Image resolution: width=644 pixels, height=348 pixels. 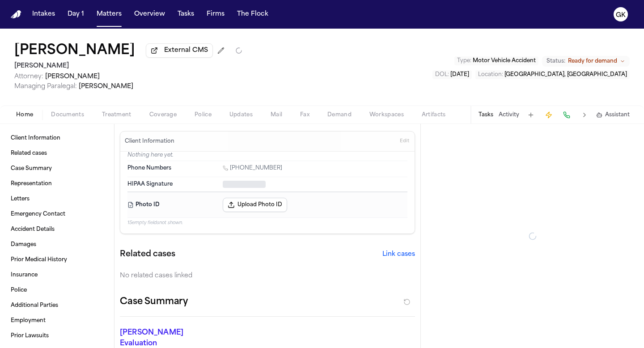 What do you see at coordinates (617, 115) in the screenshot?
I see `span: Assistant` at bounding box center [617, 115].